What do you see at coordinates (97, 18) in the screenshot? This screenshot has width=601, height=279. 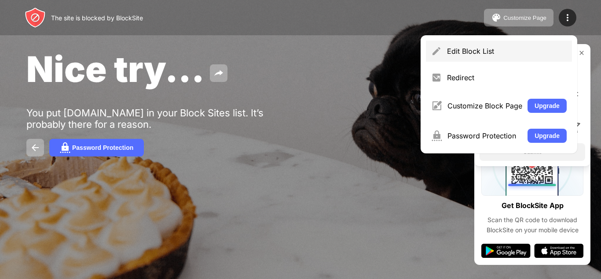 I see `div: The site is blocked by BlockSite` at bounding box center [97, 18].